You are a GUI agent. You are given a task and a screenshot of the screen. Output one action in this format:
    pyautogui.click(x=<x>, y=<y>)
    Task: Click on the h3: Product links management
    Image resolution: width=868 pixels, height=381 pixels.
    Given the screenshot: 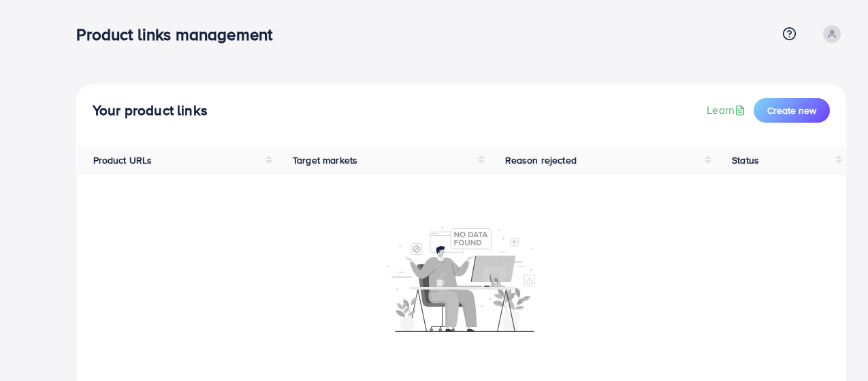 What is the action you would take?
    pyautogui.click(x=180, y=34)
    